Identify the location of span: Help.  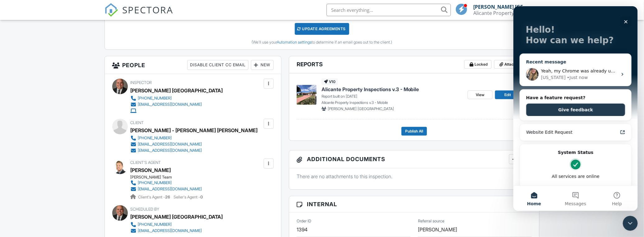
(103, 198).